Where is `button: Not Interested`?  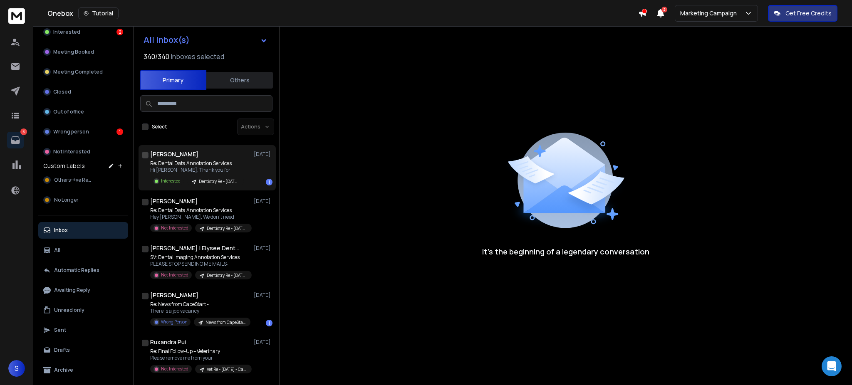 button: Not Interested is located at coordinates (83, 152).